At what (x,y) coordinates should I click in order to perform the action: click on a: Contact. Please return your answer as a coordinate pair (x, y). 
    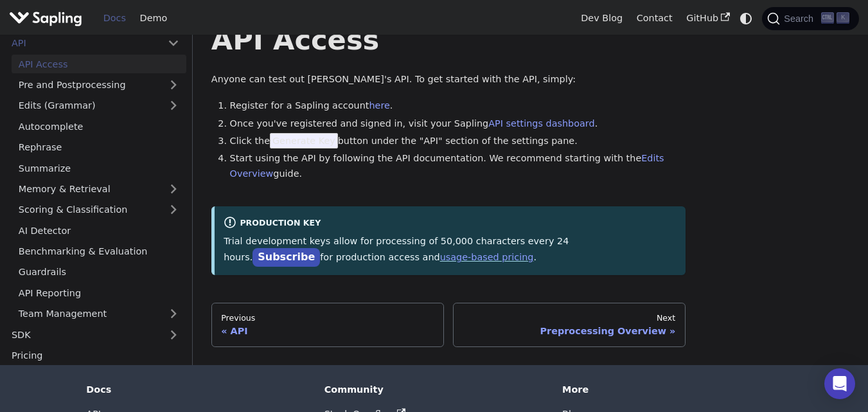
    Looking at the image, I should click on (655, 18).